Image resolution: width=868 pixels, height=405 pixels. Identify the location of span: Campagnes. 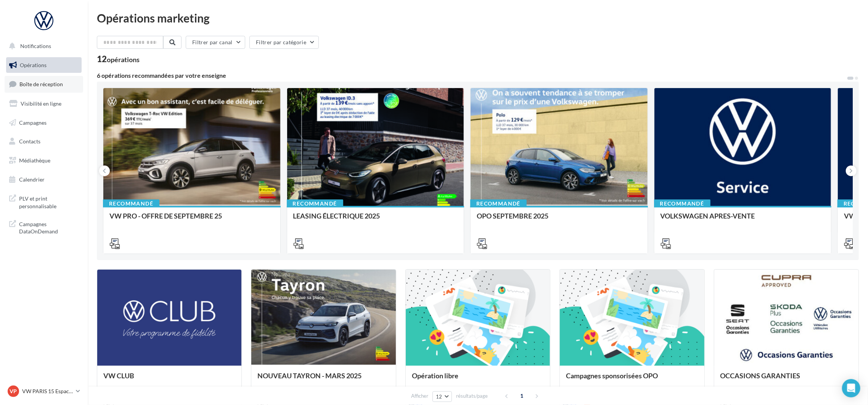
(33, 122).